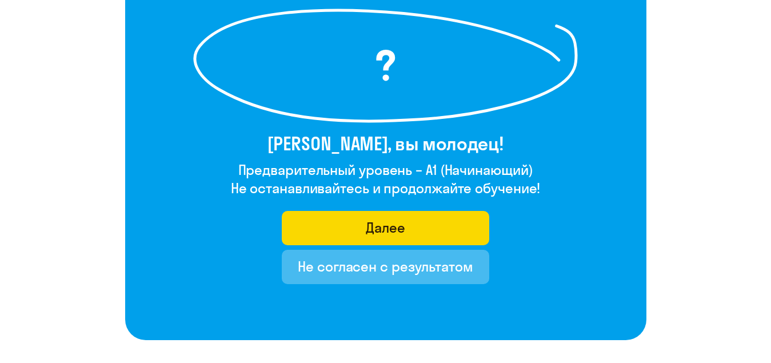 Image resolution: width=771 pixels, height=363 pixels. I want to click on font: Далее, so click(385, 227).